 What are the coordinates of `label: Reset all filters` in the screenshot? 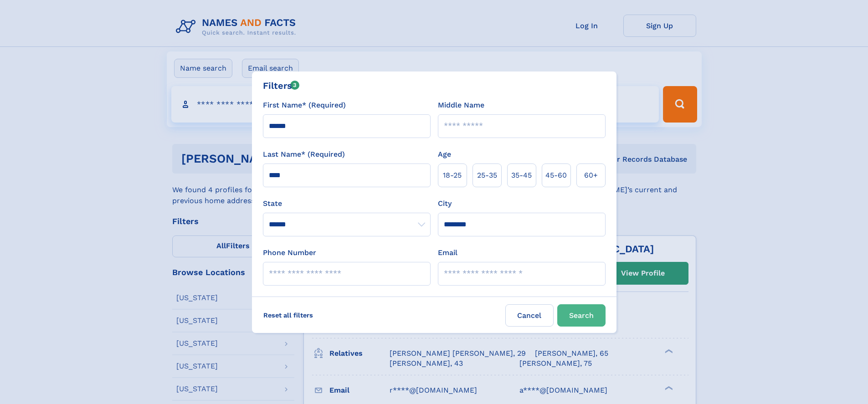 It's located at (288, 315).